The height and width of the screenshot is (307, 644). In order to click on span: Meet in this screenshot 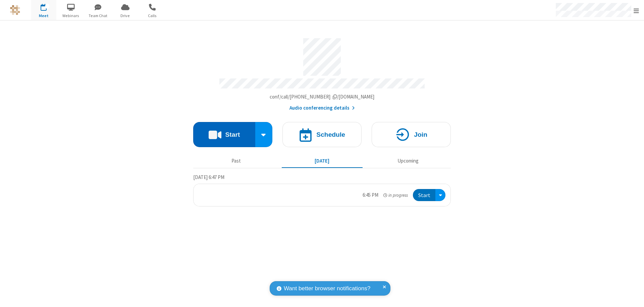, I will do `click(44, 16)`.